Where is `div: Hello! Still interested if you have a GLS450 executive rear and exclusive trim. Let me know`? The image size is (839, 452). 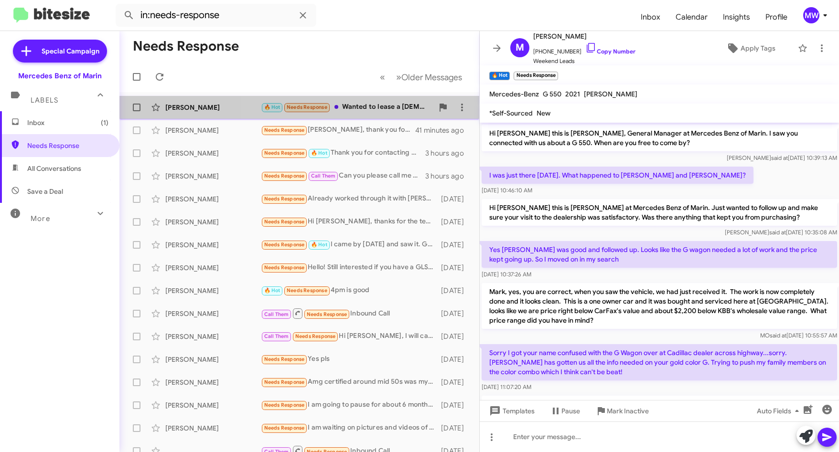
div: Hello! Still interested if you have a GLS450 executive rear and exclusive trim. Let me know is located at coordinates (350, 267).